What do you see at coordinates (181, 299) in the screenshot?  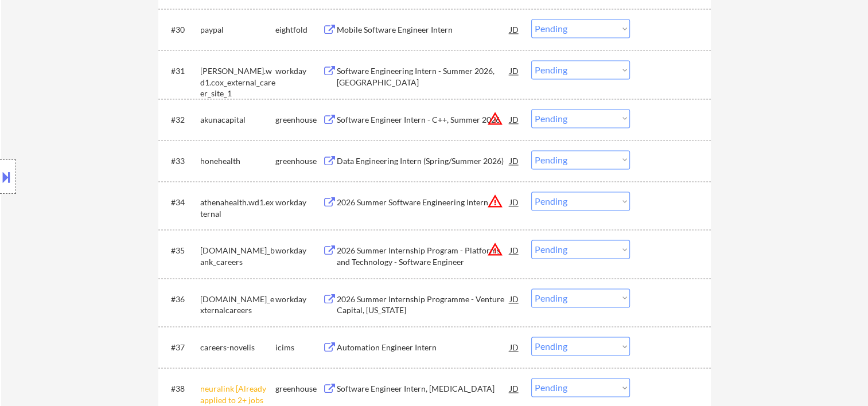 I see `div: #36` at bounding box center [181, 299].